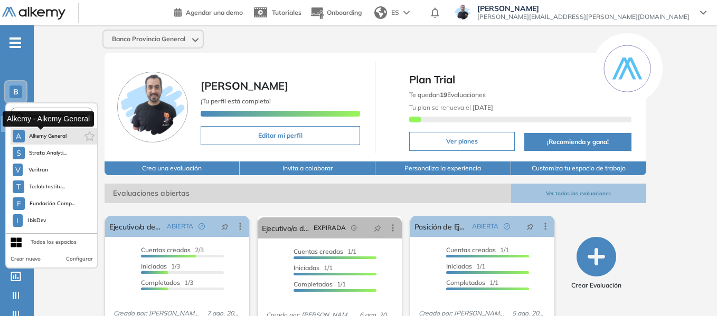 This screenshot has width=717, height=316. Describe the element at coordinates (579, 168) in the screenshot. I see `button: Customiza tu espacio de trabajo` at that location.